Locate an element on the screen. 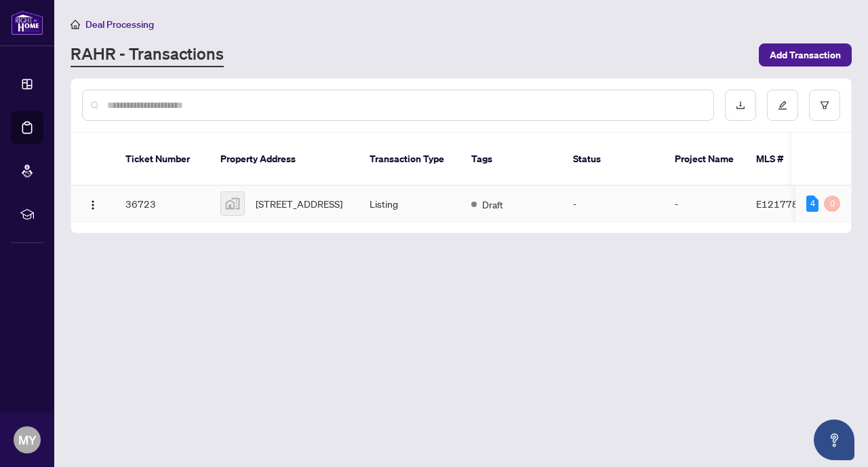 The height and width of the screenshot is (467, 868). span: E12177897 is located at coordinates (783, 203).